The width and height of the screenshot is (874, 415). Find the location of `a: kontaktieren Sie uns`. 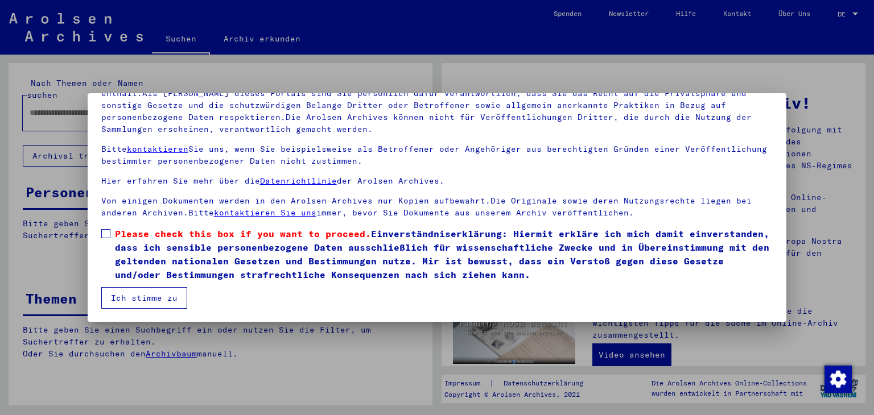

a: kontaktieren Sie uns is located at coordinates (265, 213).